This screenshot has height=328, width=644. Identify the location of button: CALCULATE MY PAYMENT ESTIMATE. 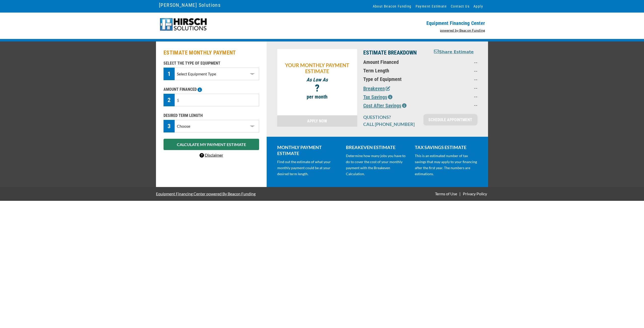
(211, 144).